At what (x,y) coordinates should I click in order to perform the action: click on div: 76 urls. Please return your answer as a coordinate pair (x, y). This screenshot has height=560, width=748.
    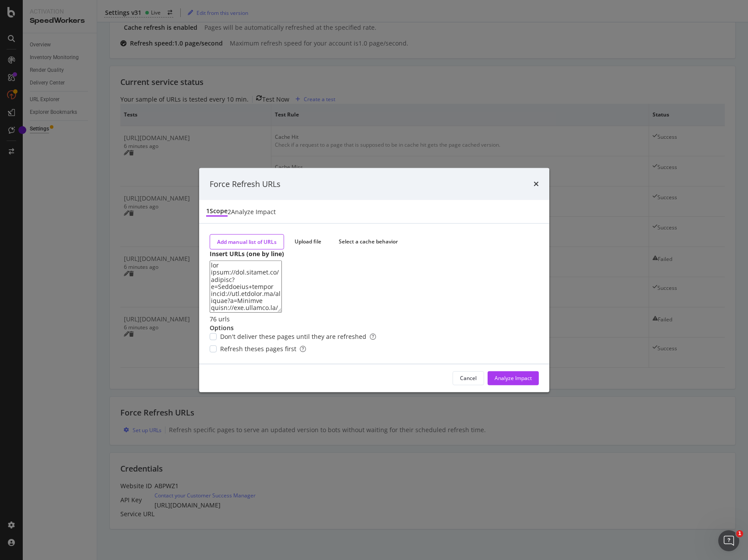
    Looking at the image, I should click on (374, 319).